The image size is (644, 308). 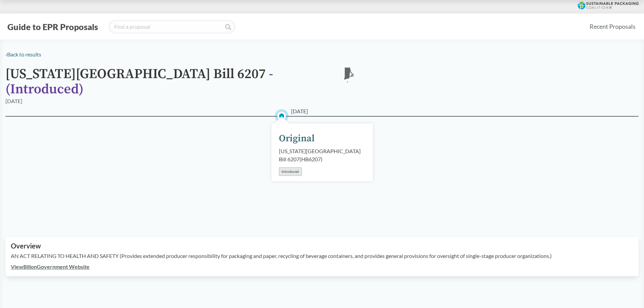 What do you see at coordinates (50, 266) in the screenshot?
I see `a: ViewBillonGovernment Website` at bounding box center [50, 266].